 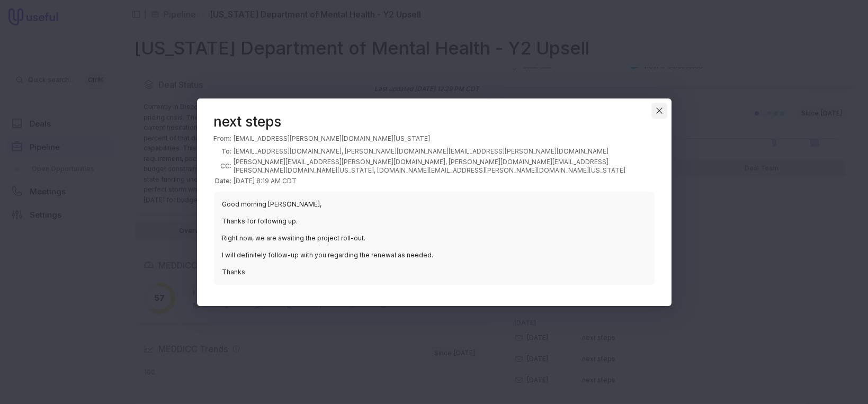 I want to click on th: CC:, so click(x=224, y=166).